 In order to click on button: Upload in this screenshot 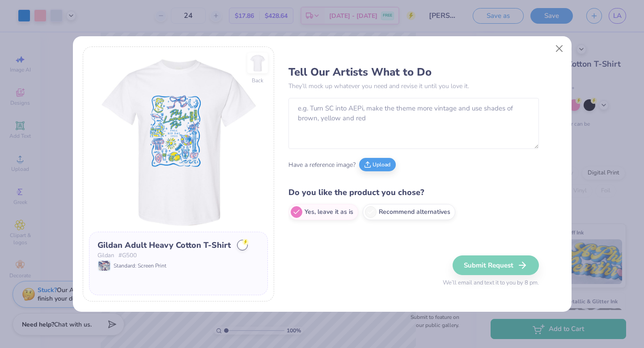, I will do `click(378, 165)`.